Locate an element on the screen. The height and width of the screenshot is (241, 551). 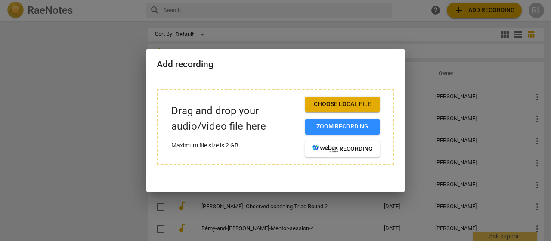
button: Choose local file is located at coordinates (342, 104).